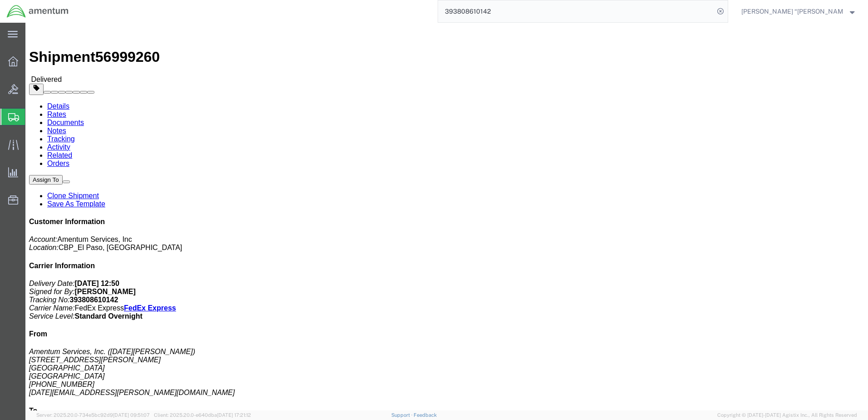 This screenshot has width=868, height=420. Describe the element at coordinates (576, 11) in the screenshot. I see `input: Search for shipment number, reference number` at that location.